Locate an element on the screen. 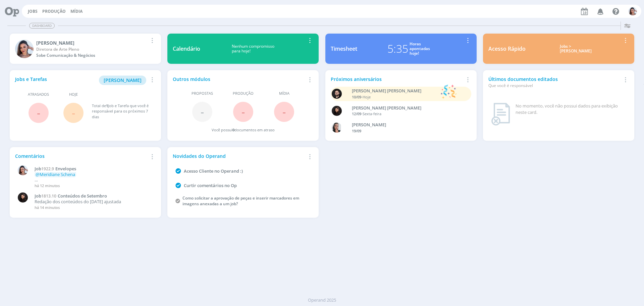 The width and height of the screenshot is (644, 306). span: @Meridiane Schena is located at coordinates (55, 174).